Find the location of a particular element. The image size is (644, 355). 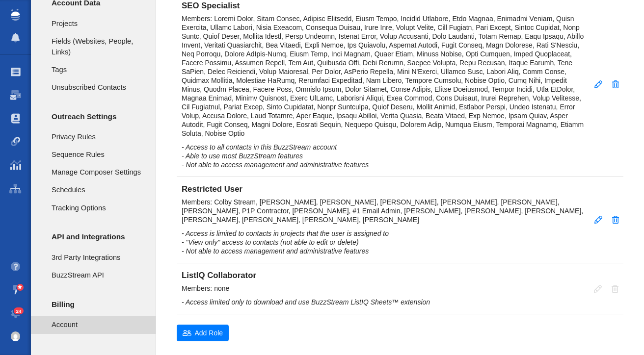

span: Fields (Websites, People, Links) is located at coordinates (98, 47).